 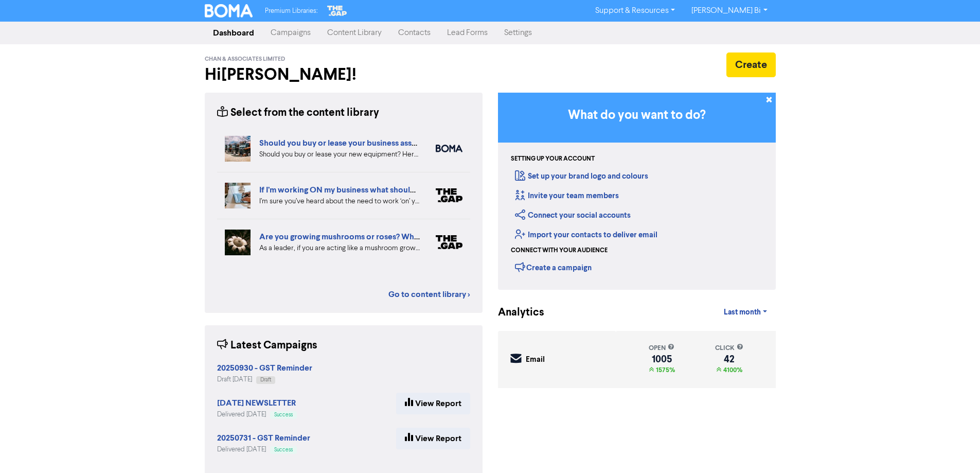 I want to click on div: As a leader, if you are acting like a mushroom grower you’re unlikely to have a clear plan yourse..., so click(x=340, y=248).